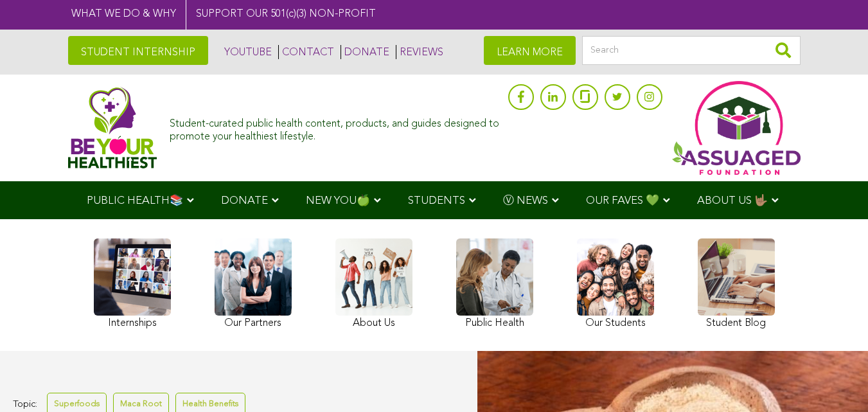  Describe the element at coordinates (623, 200) in the screenshot. I see `span: OUR FAVES 💚` at that location.